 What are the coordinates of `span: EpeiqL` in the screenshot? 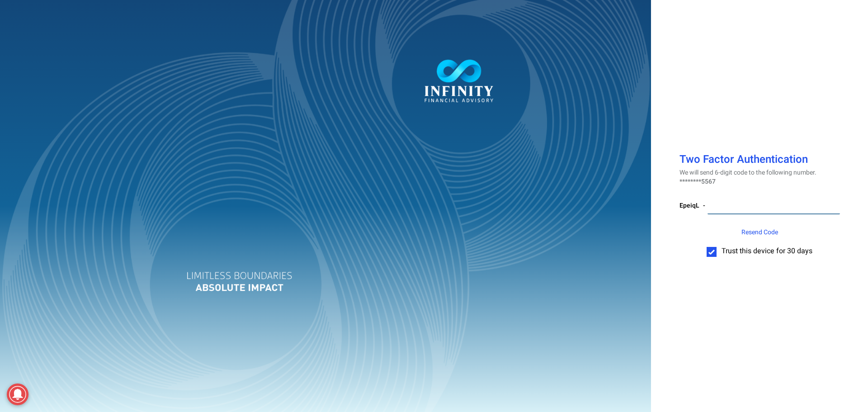 It's located at (690, 205).